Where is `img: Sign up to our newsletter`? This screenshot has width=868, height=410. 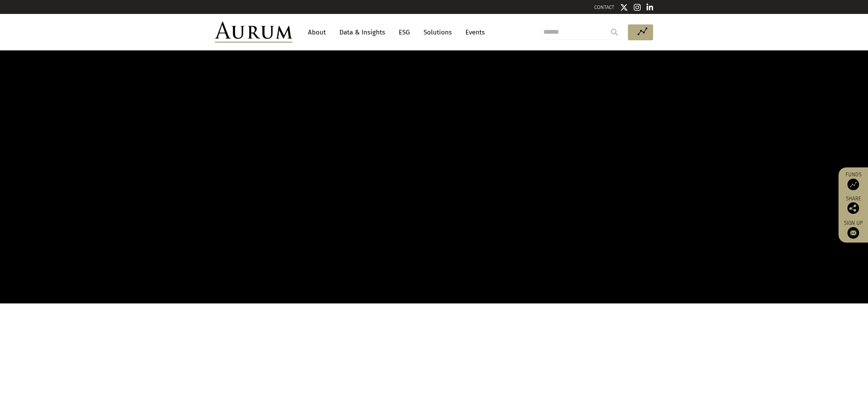 img: Sign up to our newsletter is located at coordinates (853, 233).